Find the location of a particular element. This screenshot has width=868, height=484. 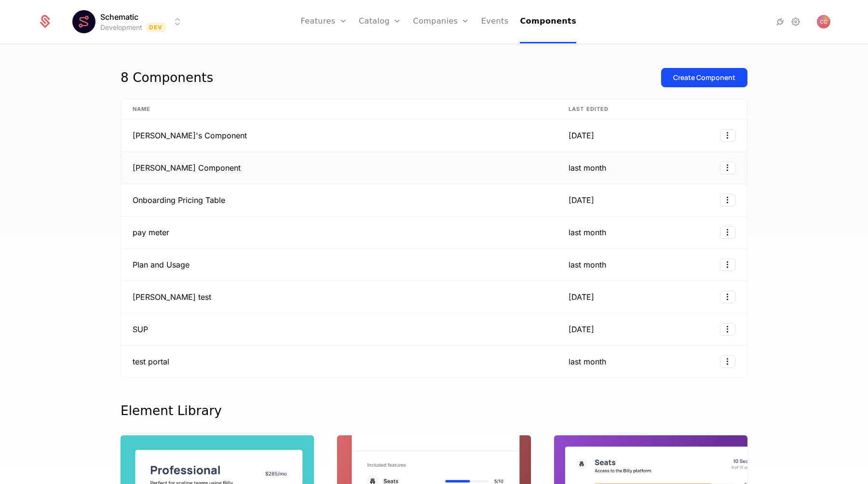

span: Dev is located at coordinates (156, 27).